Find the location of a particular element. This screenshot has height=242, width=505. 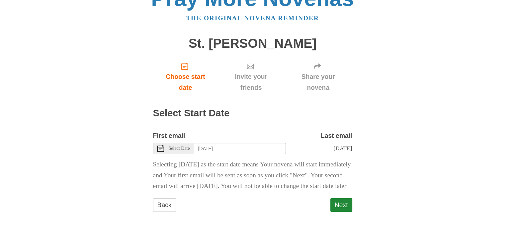

a: Share your novena is located at coordinates (318, 77).